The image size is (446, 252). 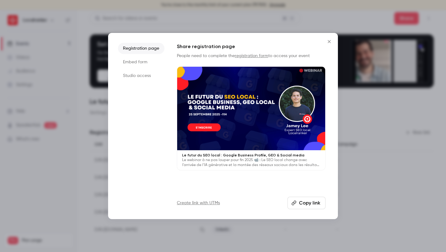 I want to click on li: Registration page, so click(x=141, y=48).